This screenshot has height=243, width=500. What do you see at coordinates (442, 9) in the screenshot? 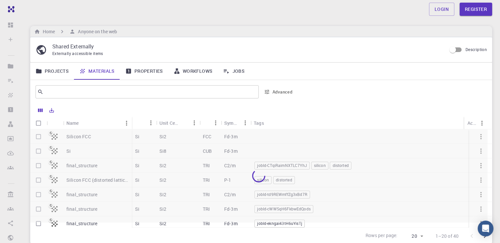
I see `a: Login` at bounding box center [442, 9].